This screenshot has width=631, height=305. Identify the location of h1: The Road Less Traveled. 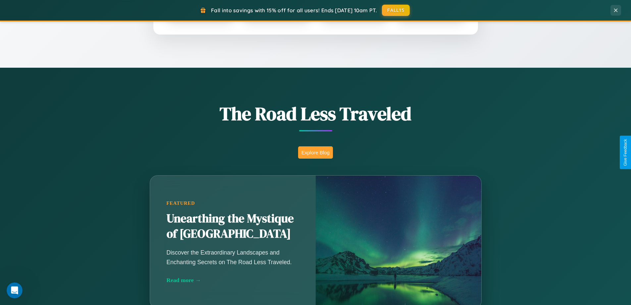
(316, 113).